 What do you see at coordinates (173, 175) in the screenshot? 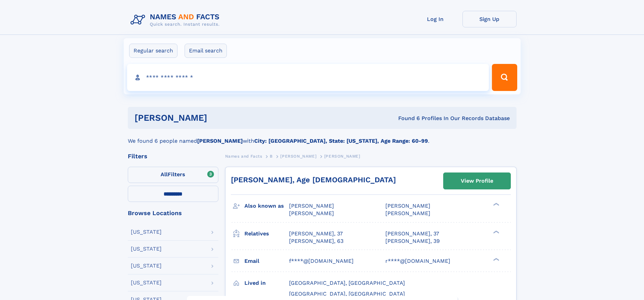
I see `label: Filters` at bounding box center [173, 175].